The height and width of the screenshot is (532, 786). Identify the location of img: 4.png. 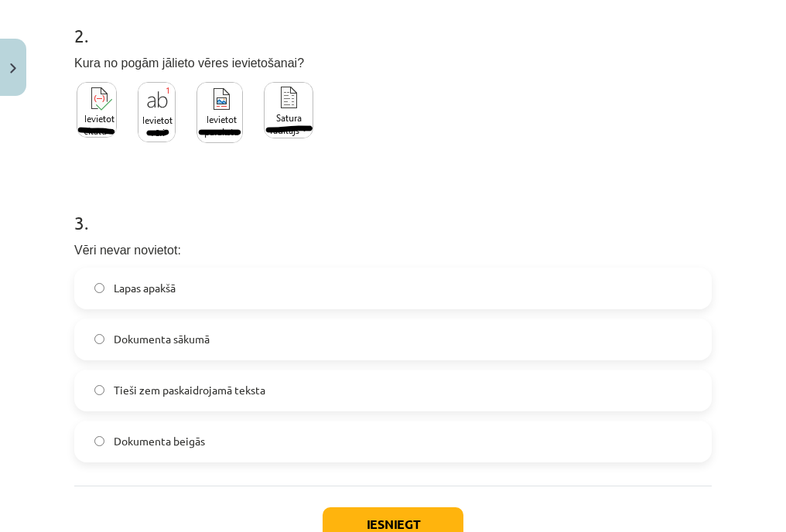
(289, 110).